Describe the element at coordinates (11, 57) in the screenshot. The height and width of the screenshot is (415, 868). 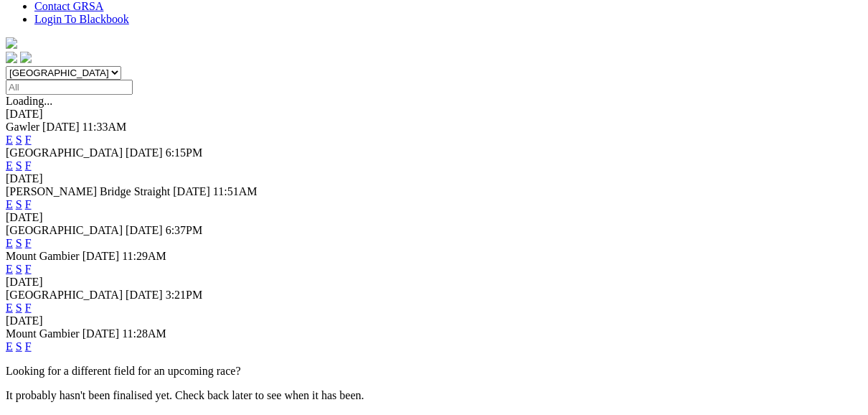
I see `img: facebook.svg` at that location.